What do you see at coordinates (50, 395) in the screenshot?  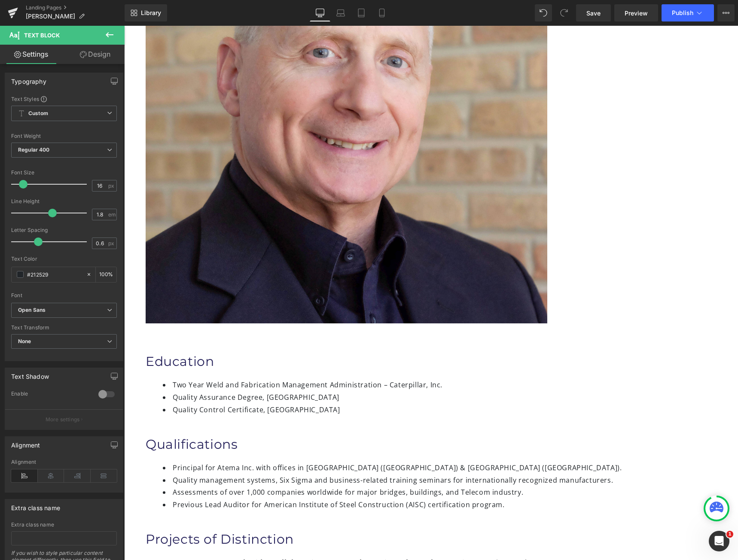 I see `div: Enable` at bounding box center [50, 395].